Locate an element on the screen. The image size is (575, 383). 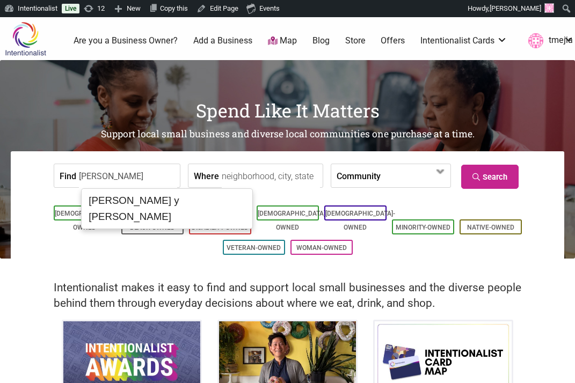
label: Where is located at coordinates (206, 176).